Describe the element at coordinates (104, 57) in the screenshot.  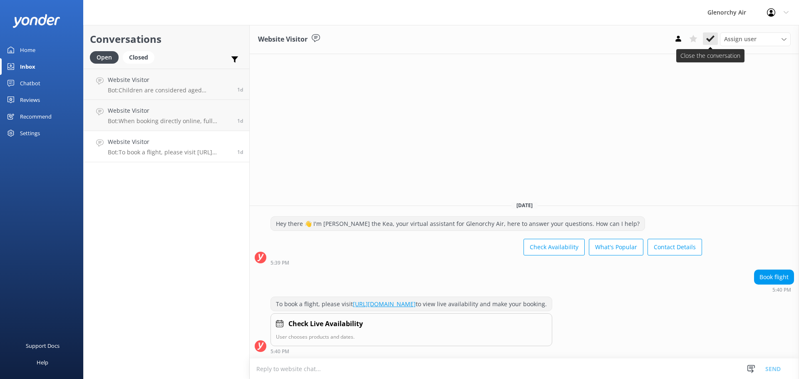
I see `div: Open` at that location.